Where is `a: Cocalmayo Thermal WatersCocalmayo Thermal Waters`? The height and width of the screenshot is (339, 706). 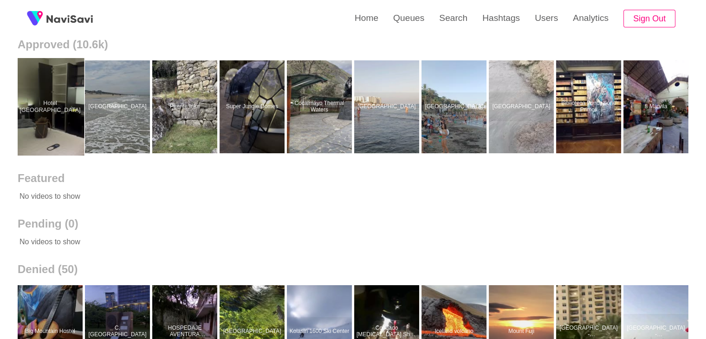 a: Cocalmayo Thermal WatersCocalmayo Thermal Waters is located at coordinates (320, 107).